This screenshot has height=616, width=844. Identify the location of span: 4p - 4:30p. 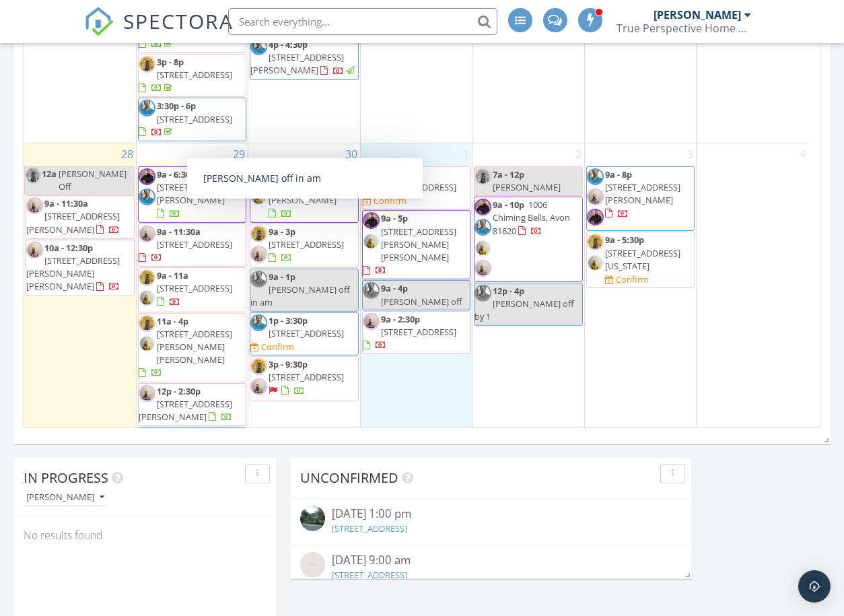
(288, 44).